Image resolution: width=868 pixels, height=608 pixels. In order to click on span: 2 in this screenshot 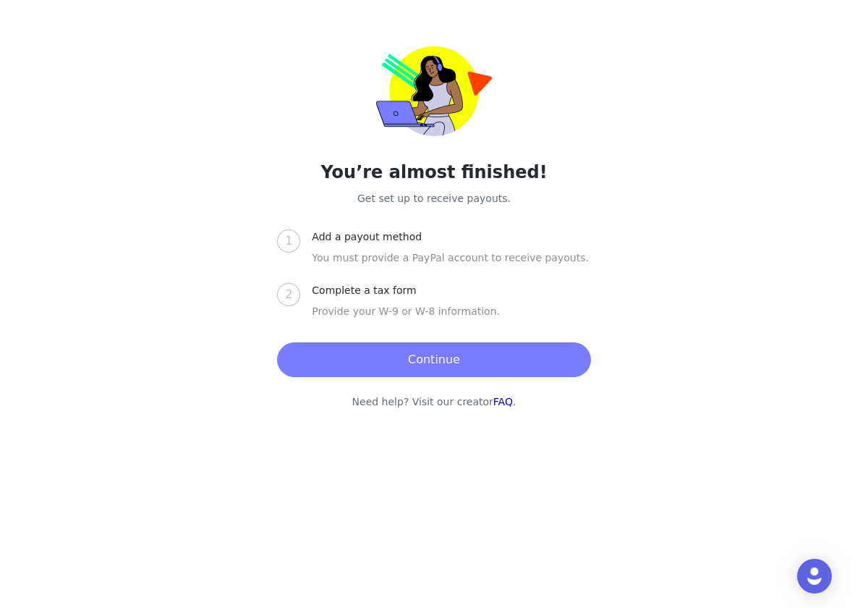, I will do `click(288, 294)`.